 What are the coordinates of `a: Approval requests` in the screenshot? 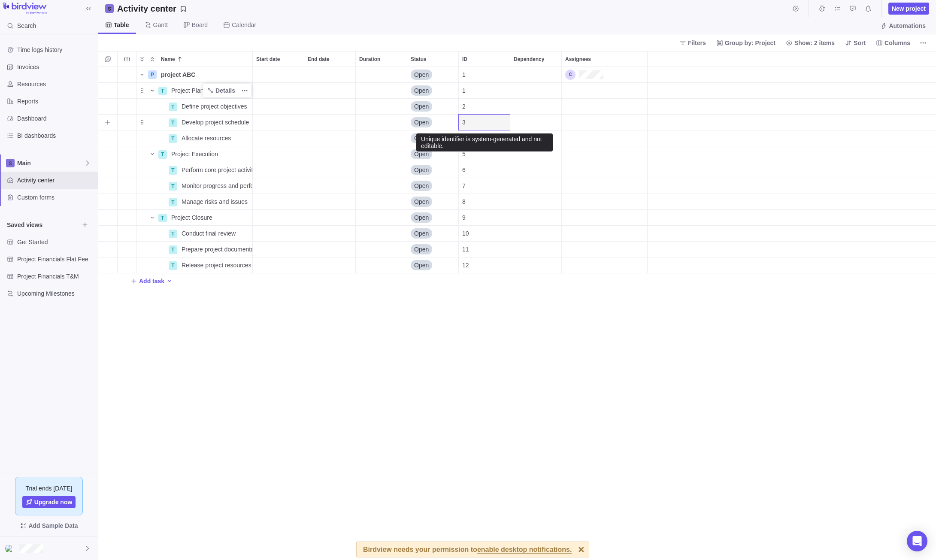 It's located at (853, 10).